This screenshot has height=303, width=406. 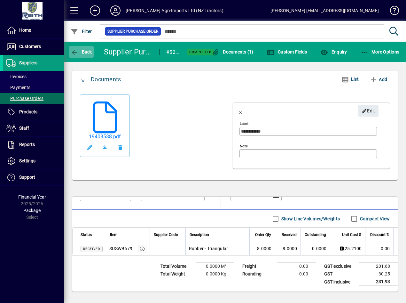 What do you see at coordinates (133, 31) in the screenshot?
I see `span: Supplier Purchase Order` at bounding box center [133, 31].